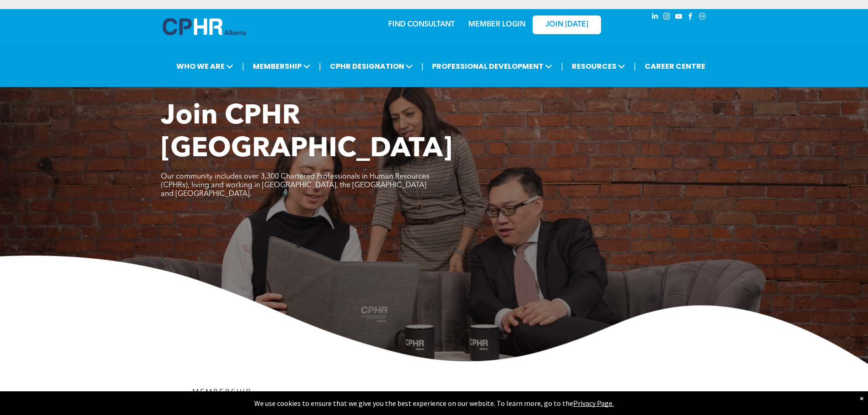 This screenshot has height=415, width=868. I want to click on a: CAREER CENTRE, so click(675, 66).